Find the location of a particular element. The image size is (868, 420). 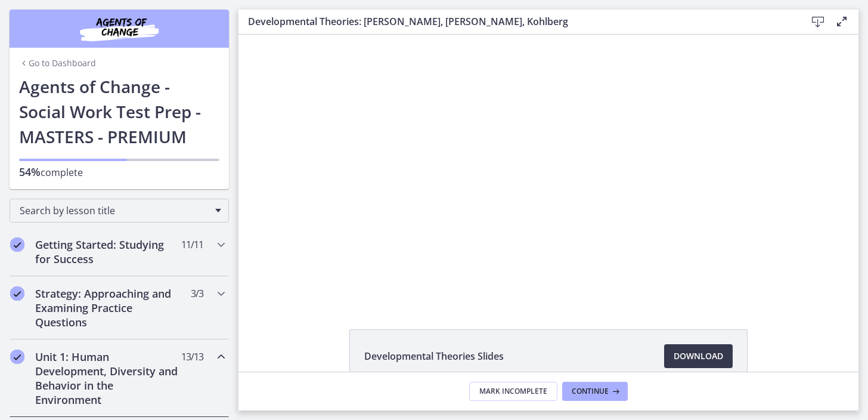

span: Search by lesson title is located at coordinates (115, 211).